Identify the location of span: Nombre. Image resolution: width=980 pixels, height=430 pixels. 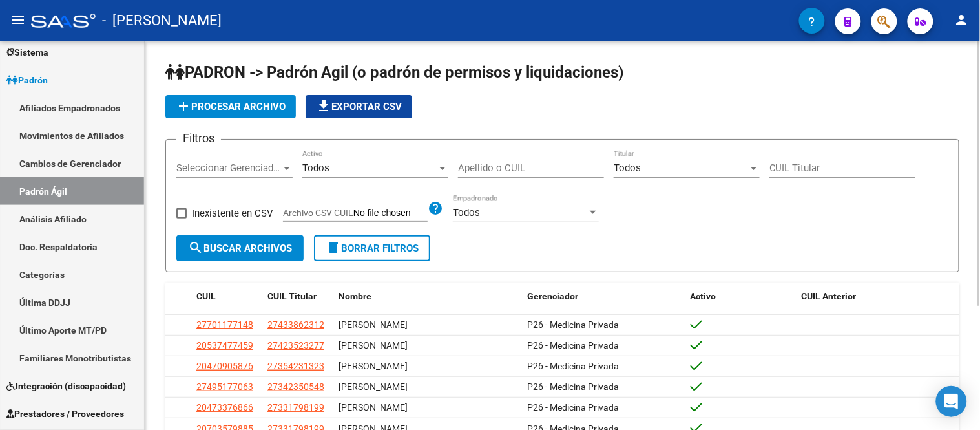
(355, 297).